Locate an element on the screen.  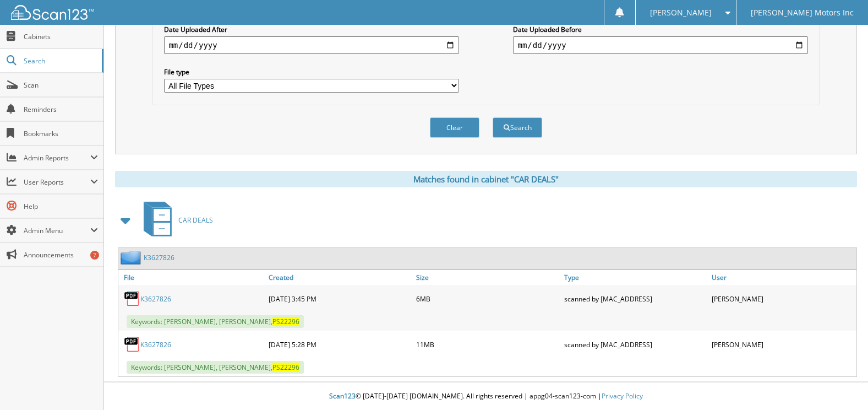
span: Scan123 is located at coordinates (342, 396).